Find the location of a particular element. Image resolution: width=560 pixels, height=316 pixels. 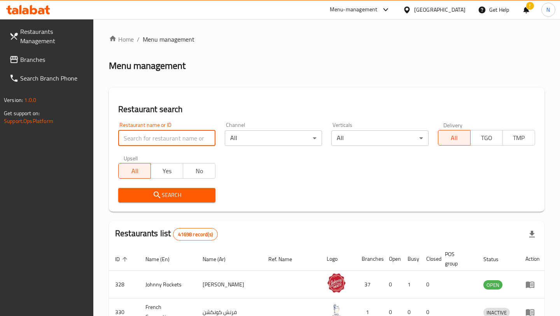

span: Search Branch Phone is located at coordinates (54, 78).